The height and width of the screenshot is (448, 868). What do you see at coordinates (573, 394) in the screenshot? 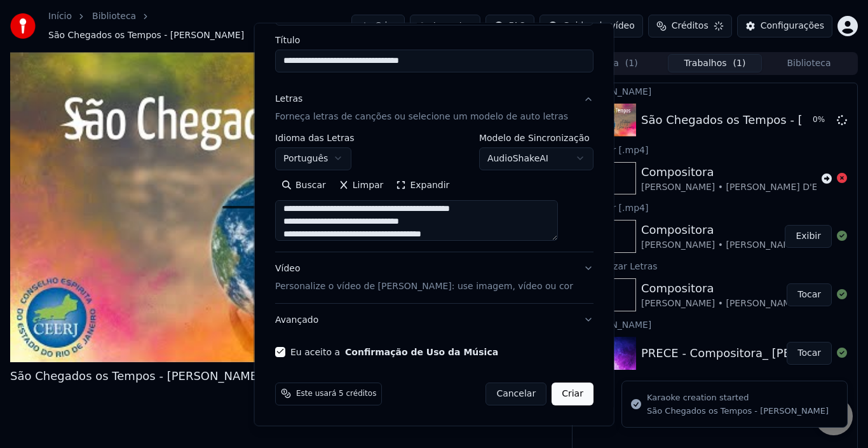
I see `button: Criar` at bounding box center [573, 394].